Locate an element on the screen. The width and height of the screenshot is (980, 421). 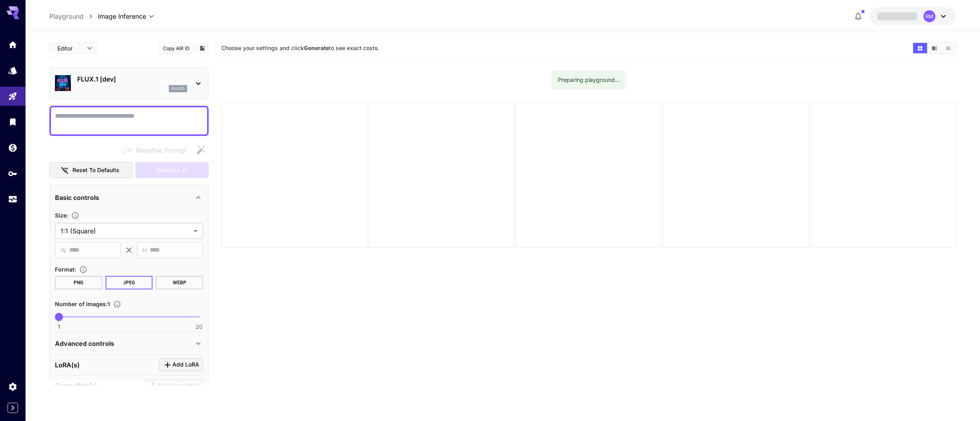
span: Format : is located at coordinates (65, 270).